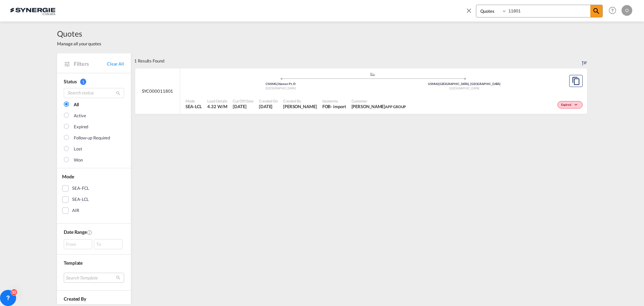  Describe the element at coordinates (92, 138) in the screenshot. I see `div: Follow-up Required` at that location.